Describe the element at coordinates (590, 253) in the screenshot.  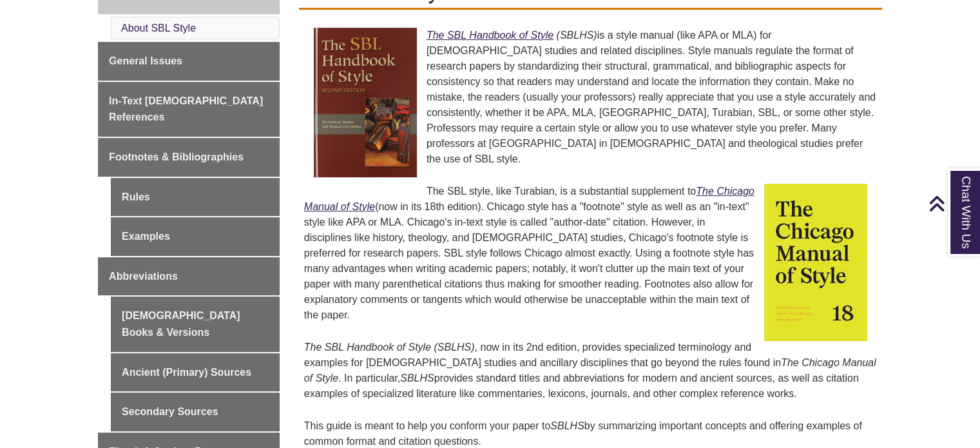
I see `p: The SBL style, like Turabian, is a substantial supplement to (now in its 18th edition). Chicago s...` at that location.